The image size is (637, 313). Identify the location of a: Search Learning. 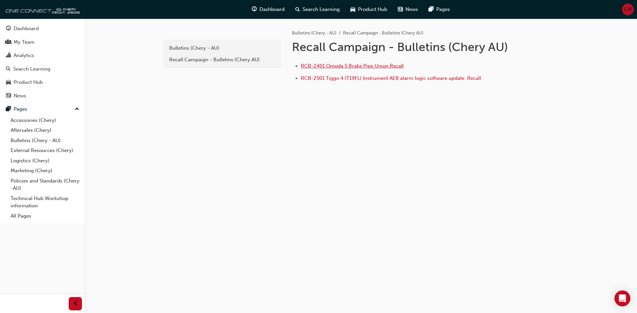
(42, 69).